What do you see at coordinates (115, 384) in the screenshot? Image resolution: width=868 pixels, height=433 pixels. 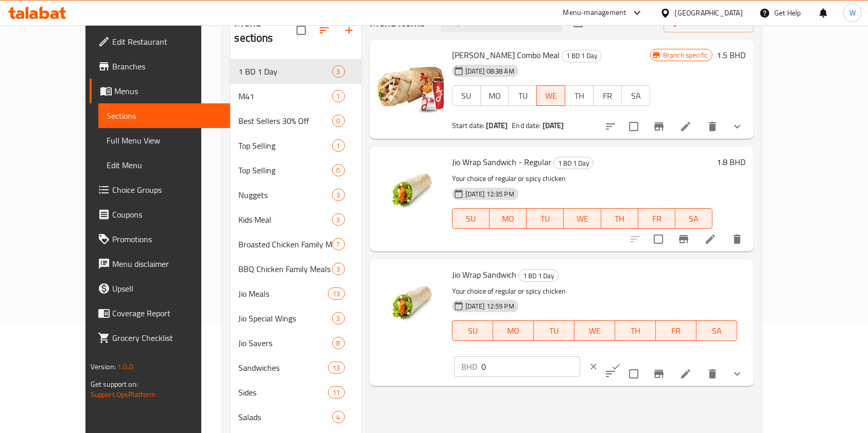 I see `span: Get support on:` at bounding box center [115, 384].